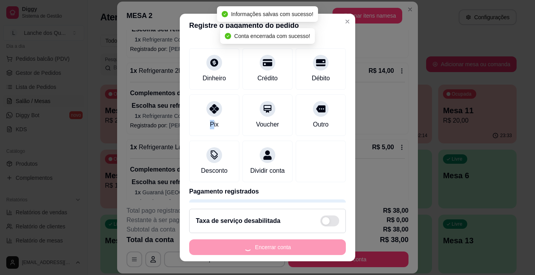 This screenshot has height=275, width=535. I want to click on div: Pix, so click(214, 125).